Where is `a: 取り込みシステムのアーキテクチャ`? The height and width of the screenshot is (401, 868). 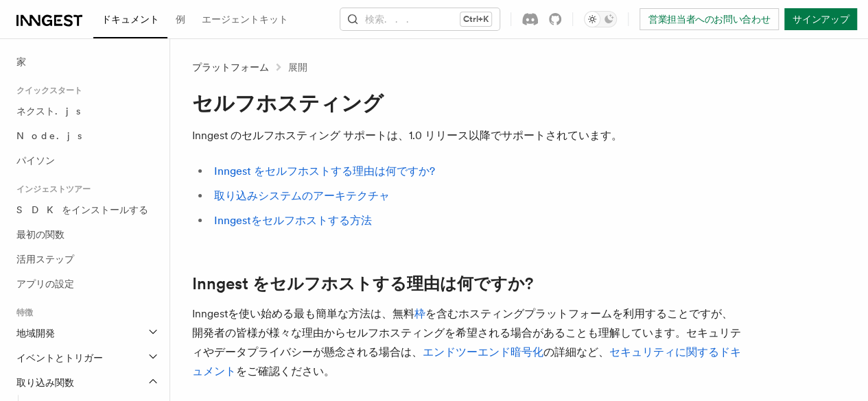
a: 取り込みシステムのアーキテクチャ is located at coordinates (302, 195).